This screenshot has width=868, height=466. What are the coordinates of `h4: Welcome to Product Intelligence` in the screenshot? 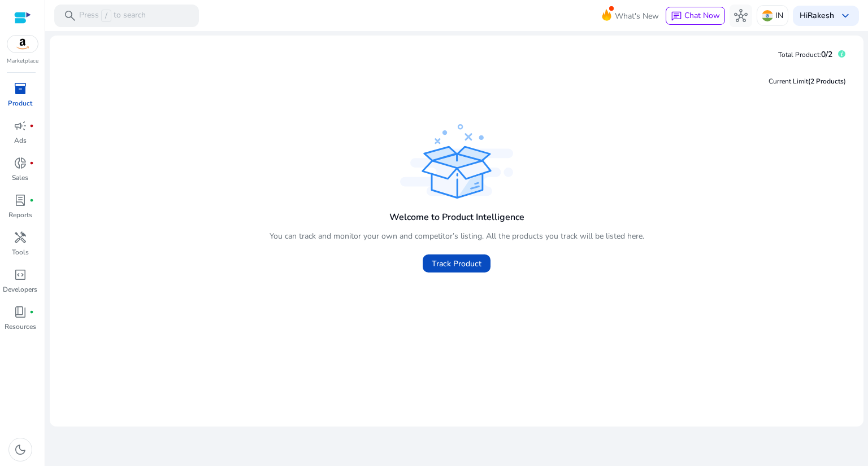 It's located at (457, 217).